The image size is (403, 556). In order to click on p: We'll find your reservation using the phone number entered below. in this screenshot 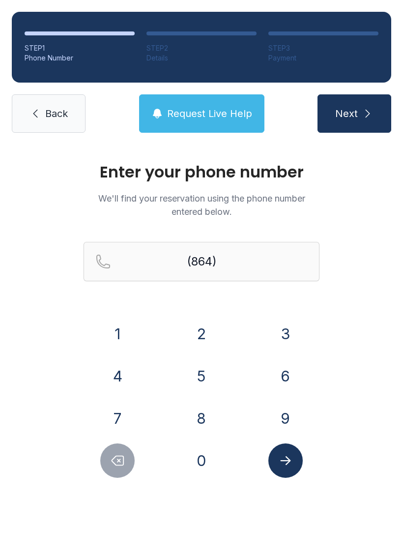, I will do `click(202, 205)`.